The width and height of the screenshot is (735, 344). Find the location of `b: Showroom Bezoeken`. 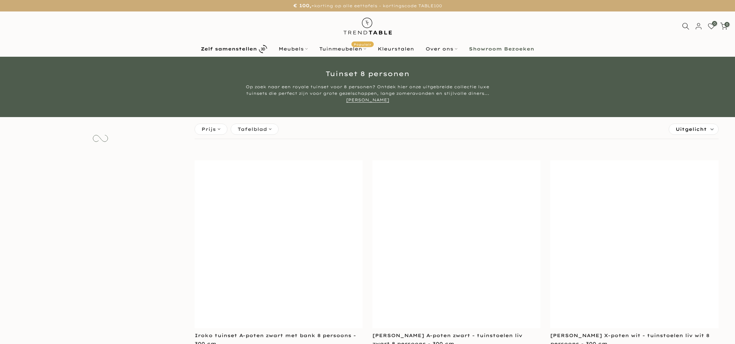

b: Showroom Bezoeken is located at coordinates (501, 49).